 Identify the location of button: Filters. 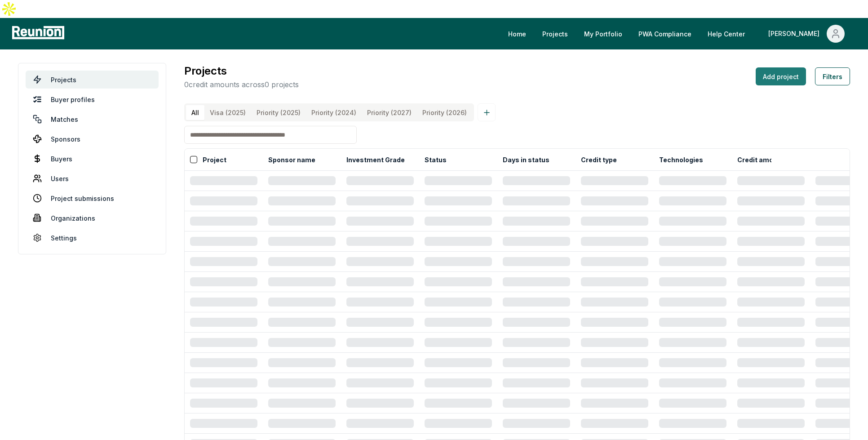
(832, 76).